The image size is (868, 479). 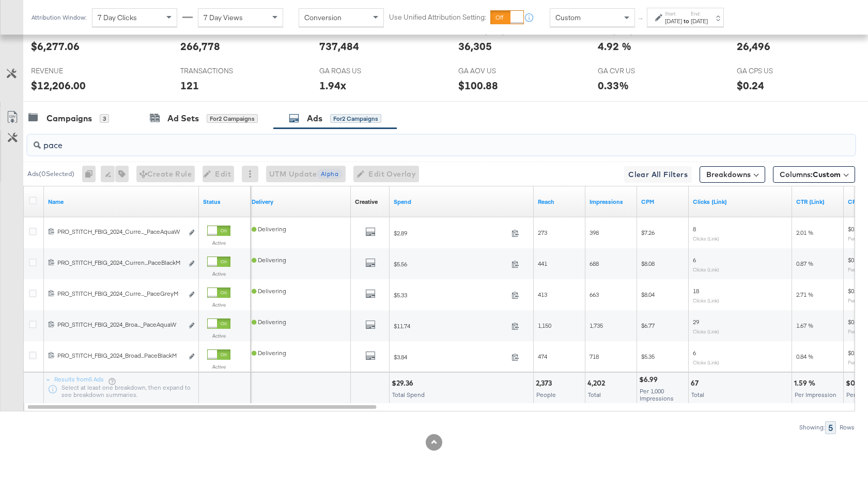 I want to click on span: $0.30, so click(x=854, y=290).